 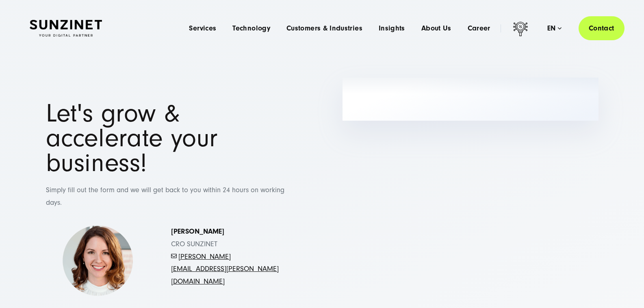 What do you see at coordinates (391, 28) in the screenshot?
I see `span: Insights` at bounding box center [391, 28].